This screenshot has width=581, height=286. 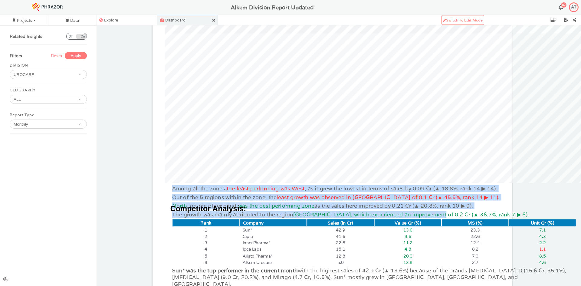 I want to click on span: Apply, so click(x=76, y=56).